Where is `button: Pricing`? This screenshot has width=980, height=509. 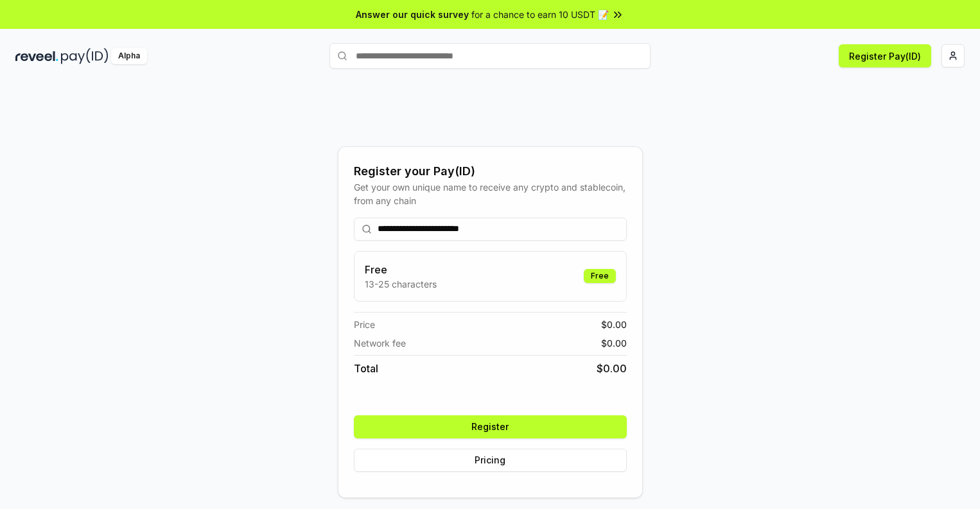 button: Pricing is located at coordinates (490, 461).